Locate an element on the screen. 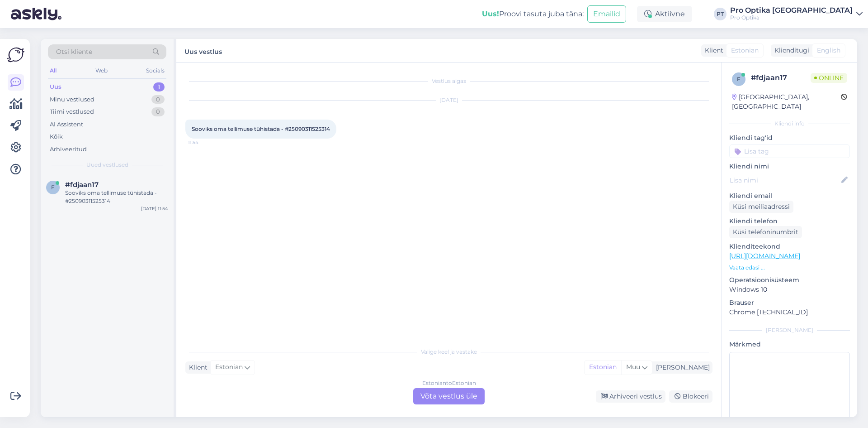  b: Uus! is located at coordinates (490, 14).